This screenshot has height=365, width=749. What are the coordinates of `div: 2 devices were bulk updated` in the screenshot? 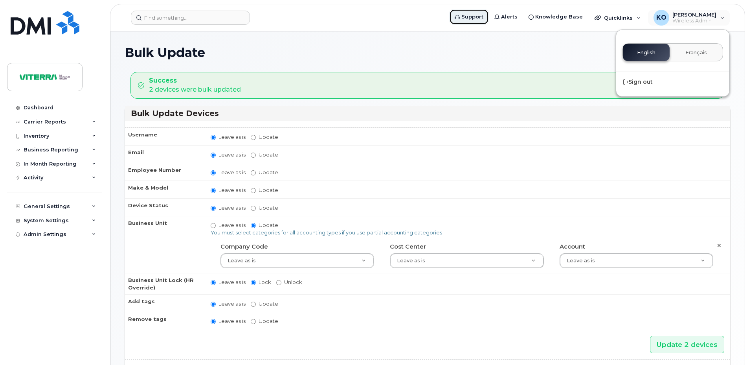 It's located at (195, 85).